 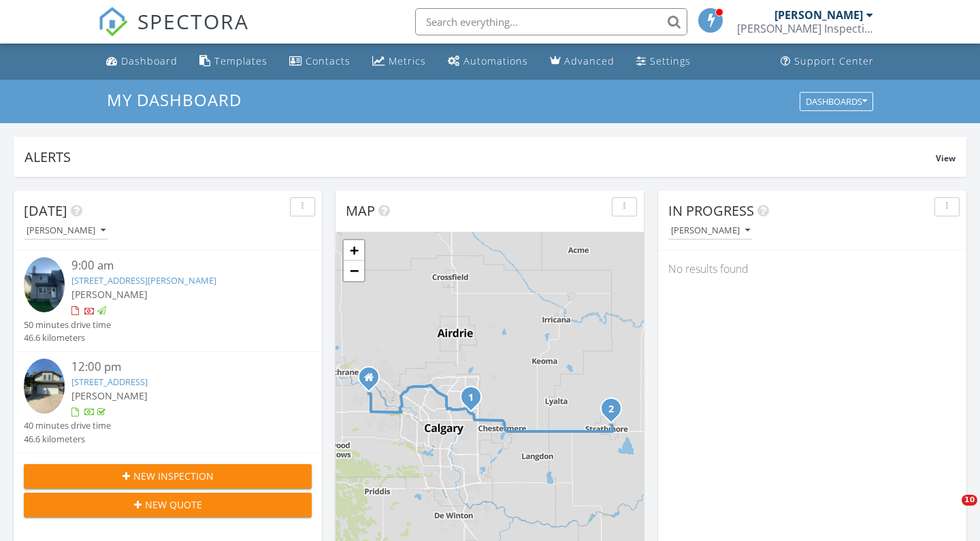 What do you see at coordinates (174, 33) in the screenshot?
I see `a: SPECTORA` at bounding box center [174, 33].